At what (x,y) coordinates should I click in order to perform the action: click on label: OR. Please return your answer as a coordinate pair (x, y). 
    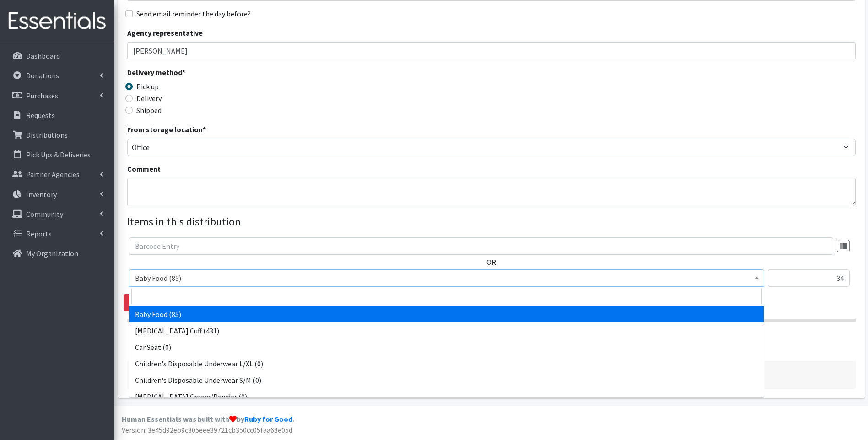
    Looking at the image, I should click on (491, 262).